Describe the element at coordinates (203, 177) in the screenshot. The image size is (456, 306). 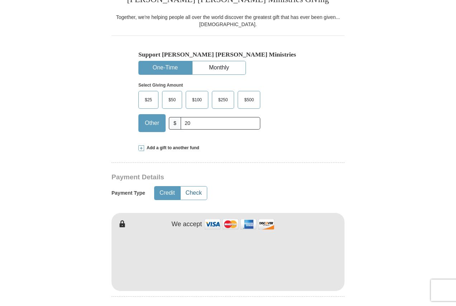
I see `h3: Payment Details` at that location.